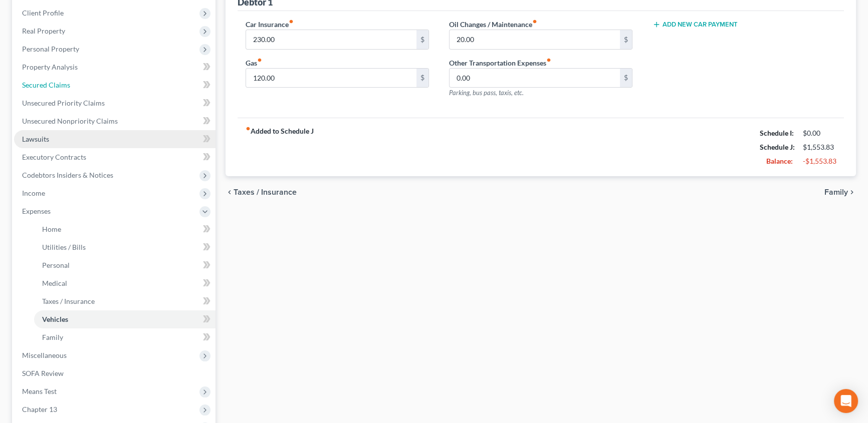 The height and width of the screenshot is (423, 868). What do you see at coordinates (115, 103) in the screenshot?
I see `a: Unsecured Priority Claims` at bounding box center [115, 103].